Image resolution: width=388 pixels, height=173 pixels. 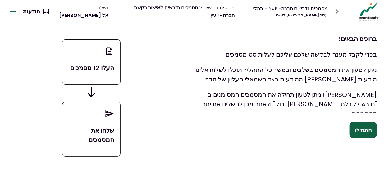 What do you see at coordinates (36, 11) in the screenshot?
I see `button: הודעות` at bounding box center [36, 11].